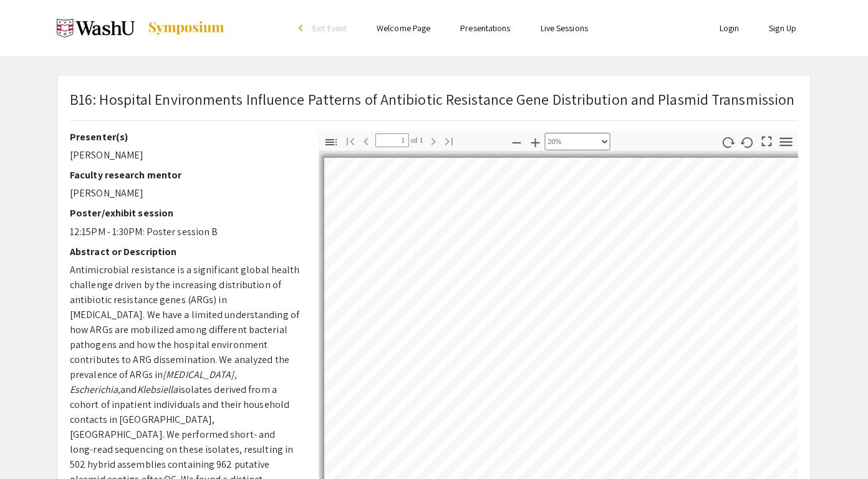 This screenshot has width=868, height=479. Describe the element at coordinates (748, 142) in the screenshot. I see `button: Rotate Counterclockwise` at that location.